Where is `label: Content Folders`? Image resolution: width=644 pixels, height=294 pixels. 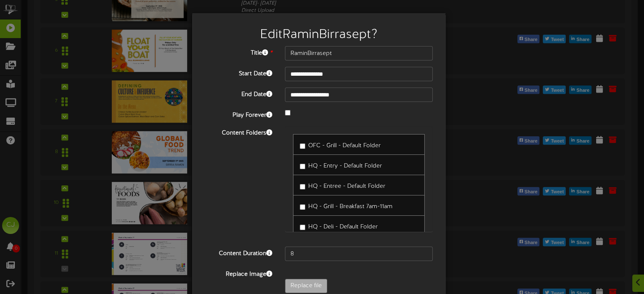 label: Content Folders is located at coordinates (238, 132).